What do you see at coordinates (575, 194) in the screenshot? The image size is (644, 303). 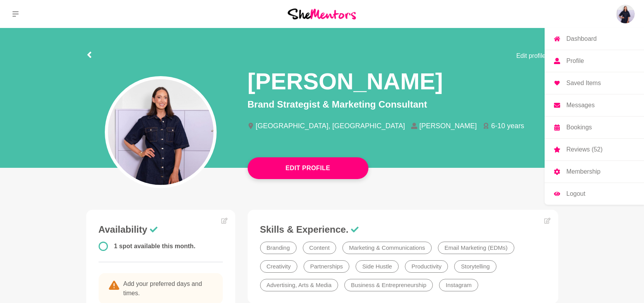 I see `p: Logout` at bounding box center [575, 194].